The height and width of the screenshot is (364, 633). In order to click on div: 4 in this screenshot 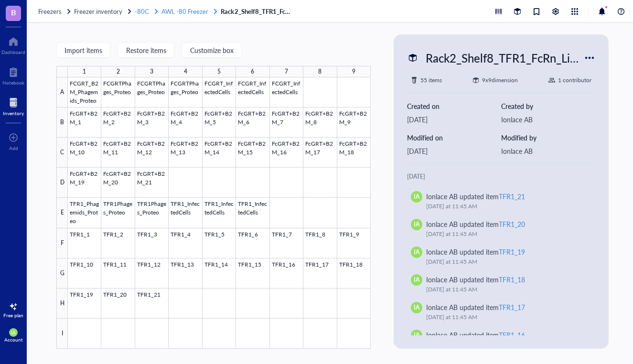, I will do `click(185, 71)`.